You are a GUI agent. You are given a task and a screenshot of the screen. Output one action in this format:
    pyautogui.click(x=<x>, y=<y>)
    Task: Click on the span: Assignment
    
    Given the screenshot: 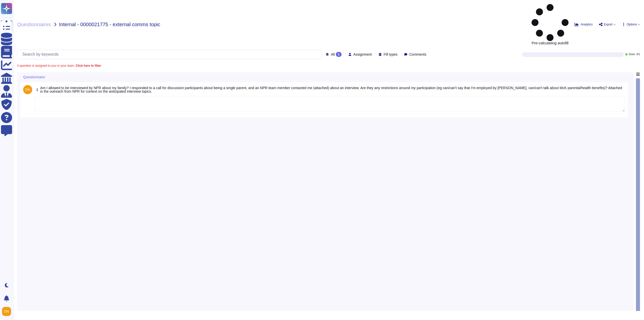 What is the action you would take?
    pyautogui.click(x=362, y=54)
    